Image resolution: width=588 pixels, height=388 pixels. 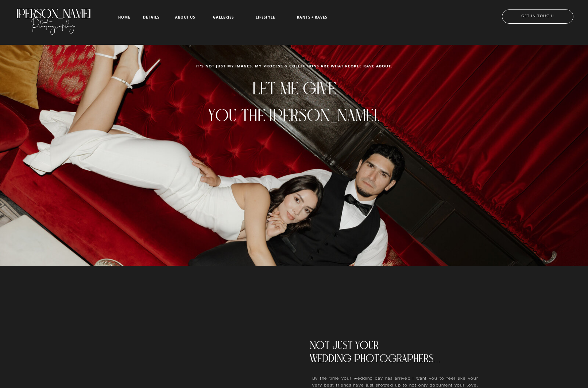 What do you see at coordinates (312, 18) in the screenshot?
I see `a: RANTS + RAVES` at bounding box center [312, 18].